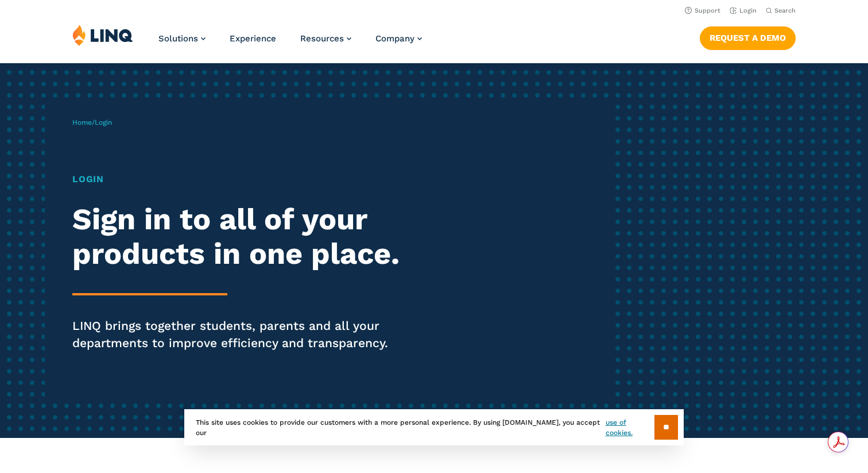  Describe the element at coordinates (252, 39) in the screenshot. I see `span: Experience` at that location.